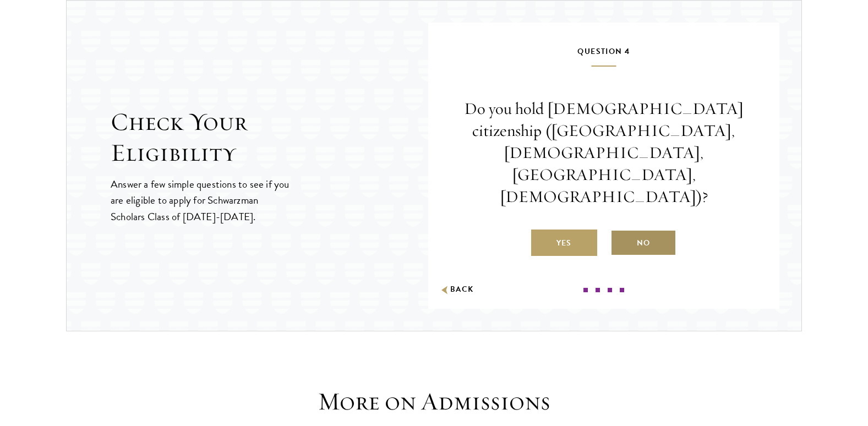  What do you see at coordinates (456, 289) in the screenshot?
I see `button: Back` at bounding box center [456, 289].